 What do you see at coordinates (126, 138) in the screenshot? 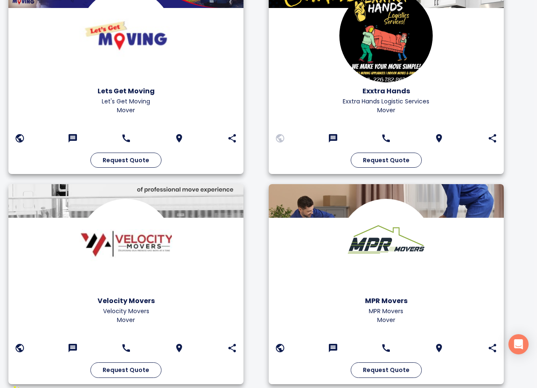
I see `svg: 416-955-0079` at bounding box center [126, 138].